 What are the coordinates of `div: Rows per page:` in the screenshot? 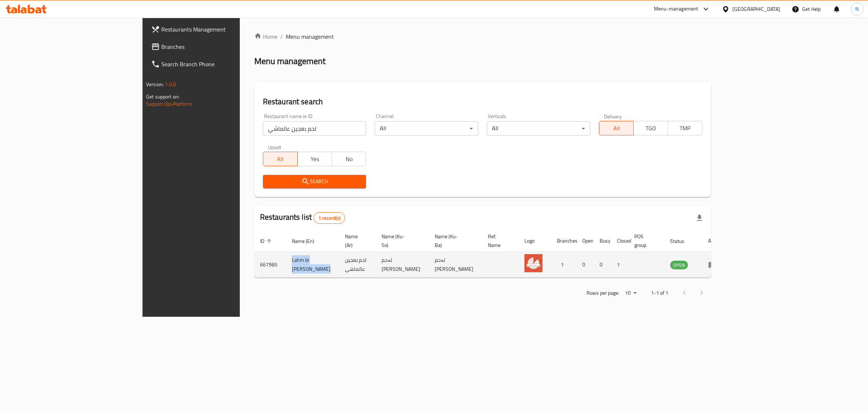 It's located at (631, 293).